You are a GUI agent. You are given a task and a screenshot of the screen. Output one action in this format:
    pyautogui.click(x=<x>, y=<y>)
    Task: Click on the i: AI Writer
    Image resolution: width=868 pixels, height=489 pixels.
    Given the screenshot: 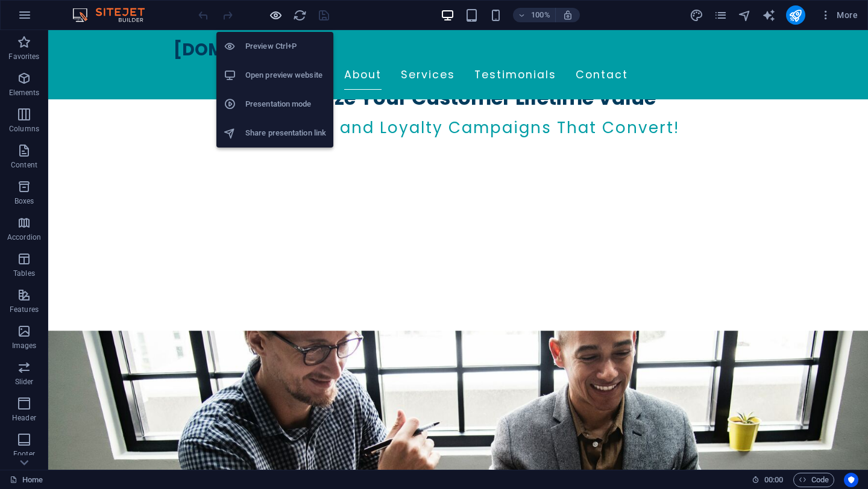 What is the action you would take?
    pyautogui.click(x=769, y=15)
    